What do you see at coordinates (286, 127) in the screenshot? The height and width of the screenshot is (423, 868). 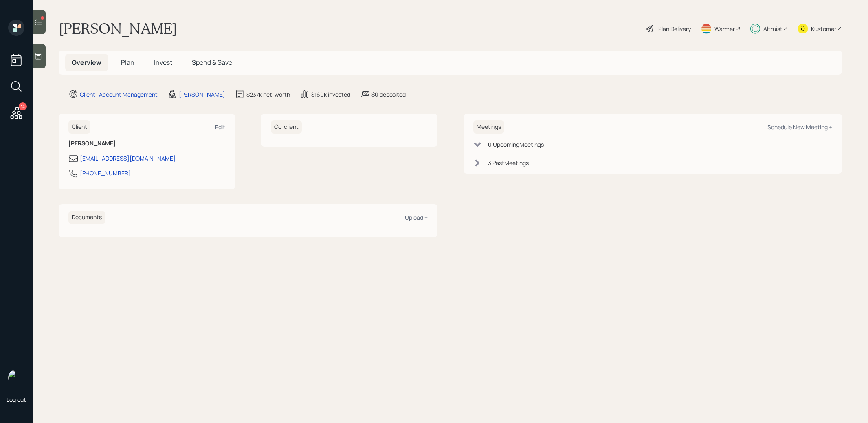 I see `h6: Co-client` at bounding box center [286, 127].